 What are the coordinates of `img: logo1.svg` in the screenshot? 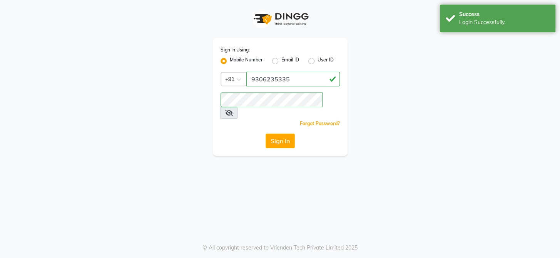 It's located at (280, 19).